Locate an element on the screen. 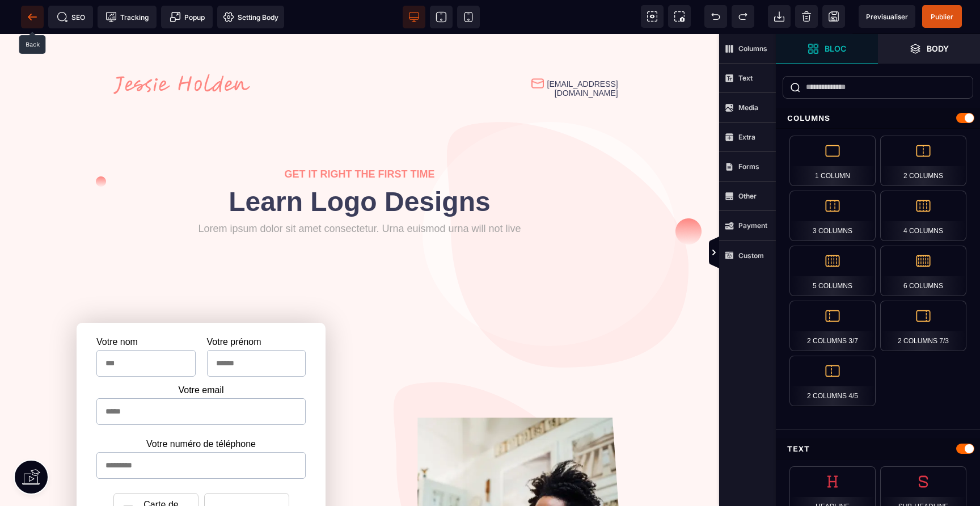  img: 7846bf60b50d1368bc4f2c111ceec227_logo.png is located at coordinates (181, 50).